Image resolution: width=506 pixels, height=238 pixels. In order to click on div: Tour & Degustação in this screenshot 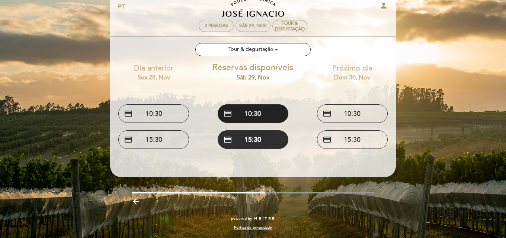, I will do `click(290, 26)`.